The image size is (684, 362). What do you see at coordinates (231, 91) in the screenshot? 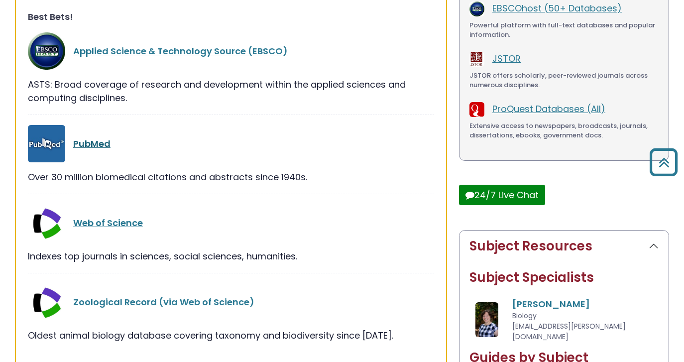
I see `div: ASTS: Broad coverage of research and development within the applied sciences and computing discip...` at bounding box center [231, 91].